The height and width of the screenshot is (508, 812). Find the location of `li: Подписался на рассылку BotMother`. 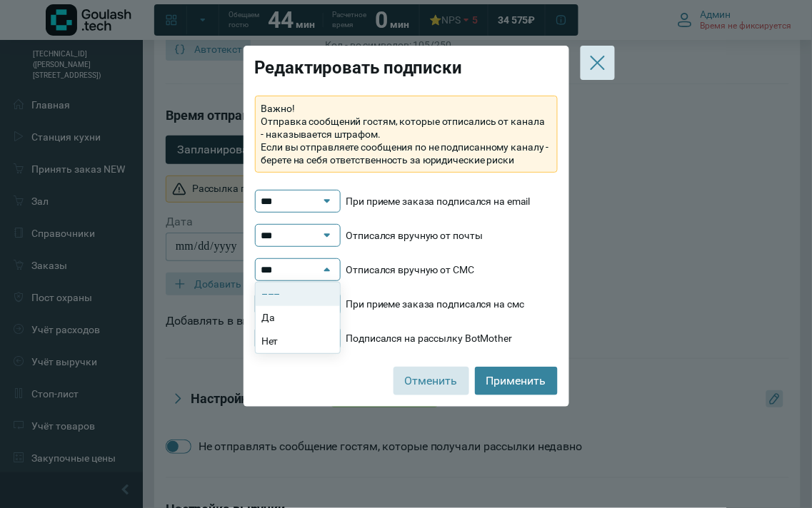

li: Подписался на рассылку BotMother is located at coordinates (406, 338).